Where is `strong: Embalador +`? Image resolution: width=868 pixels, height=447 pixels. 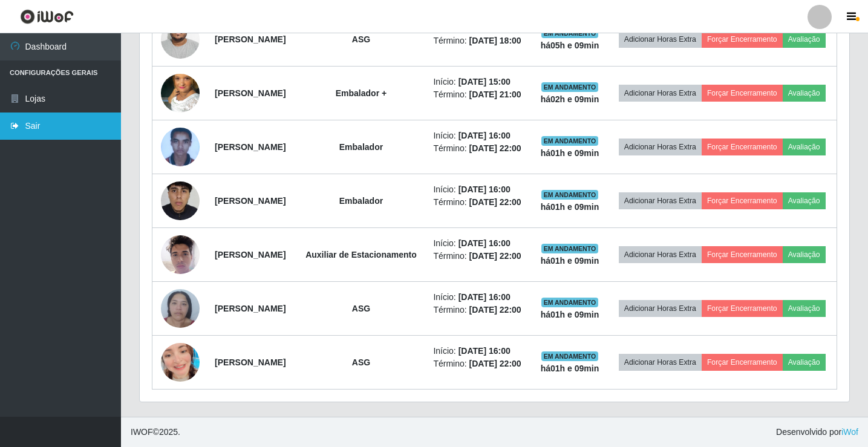
strong: Embalador + is located at coordinates (361, 93).